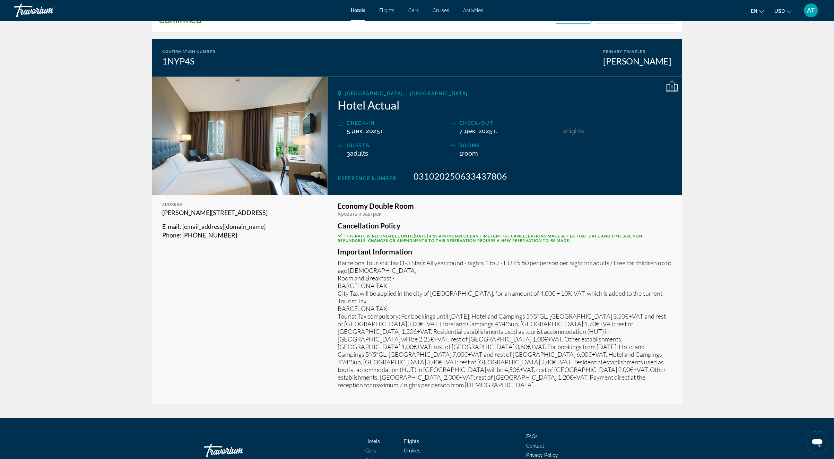 The width and height of the screenshot is (834, 459). I want to click on span: 031020250633437806, so click(461, 176).